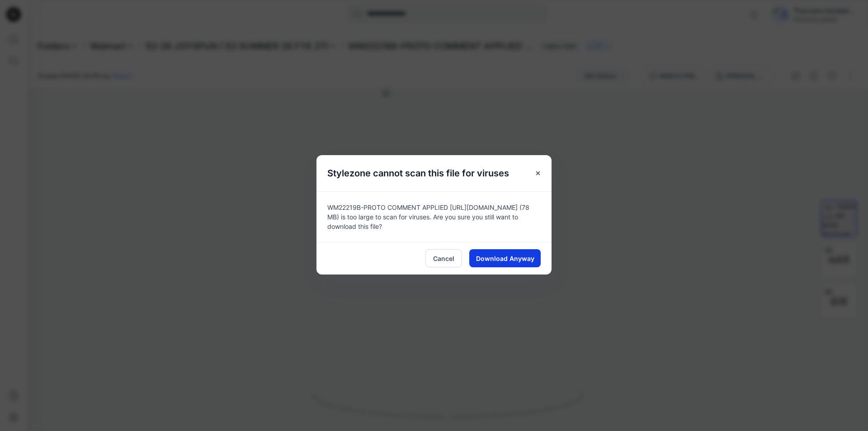 This screenshot has width=868, height=431. What do you see at coordinates (538, 173) in the screenshot?
I see `button: Close` at bounding box center [538, 173].